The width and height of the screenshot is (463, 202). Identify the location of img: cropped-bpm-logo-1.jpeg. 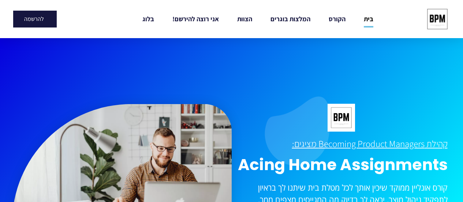
(437, 19).